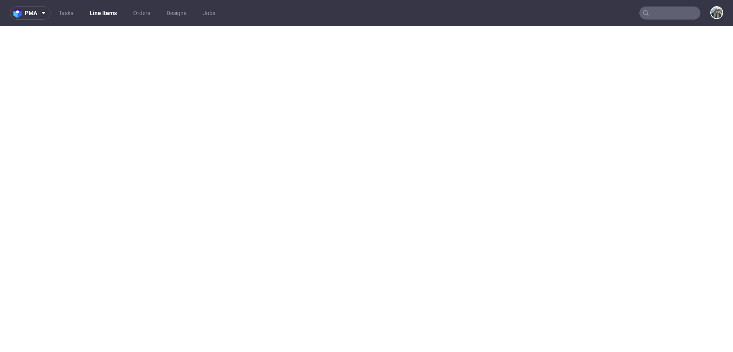 Image resolution: width=733 pixels, height=352 pixels. What do you see at coordinates (142, 13) in the screenshot?
I see `a: Orders` at bounding box center [142, 13].